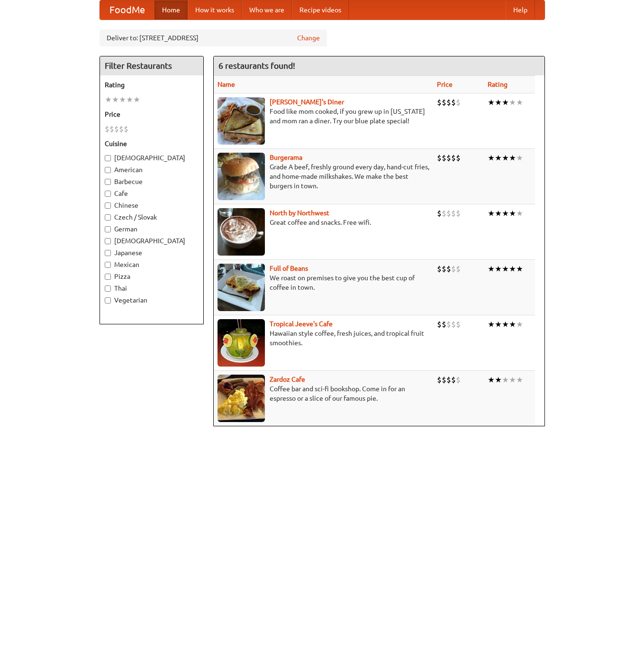 The image size is (644, 671). I want to click on label: Vegetarian, so click(151, 300).